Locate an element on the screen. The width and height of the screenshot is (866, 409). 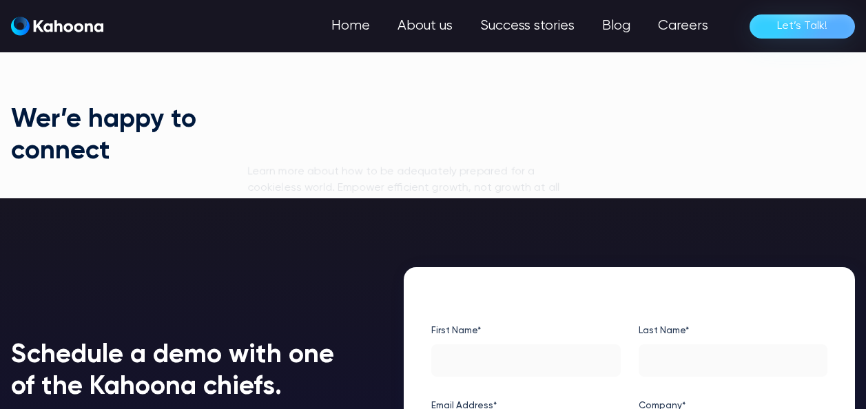
a: home is located at coordinates (57, 26).